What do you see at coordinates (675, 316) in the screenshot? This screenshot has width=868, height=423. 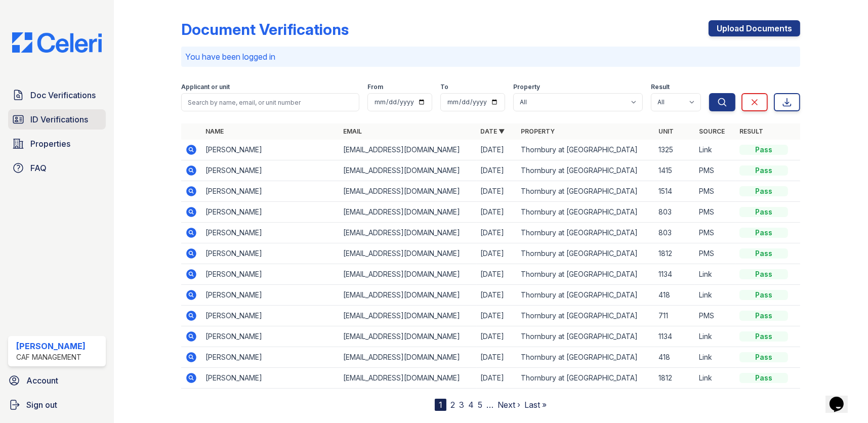 I see `td: 711` at bounding box center [675, 316].